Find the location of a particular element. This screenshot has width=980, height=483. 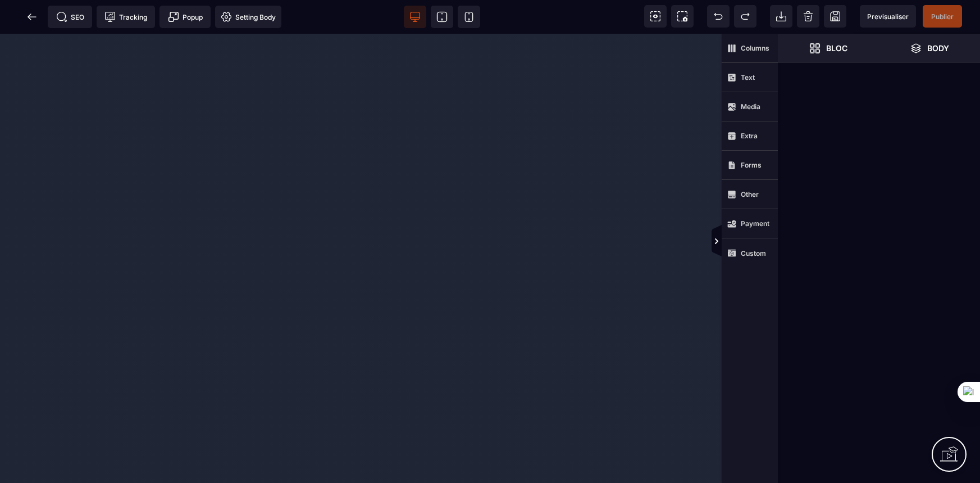

span: Open Layer Manager is located at coordinates (930, 48).